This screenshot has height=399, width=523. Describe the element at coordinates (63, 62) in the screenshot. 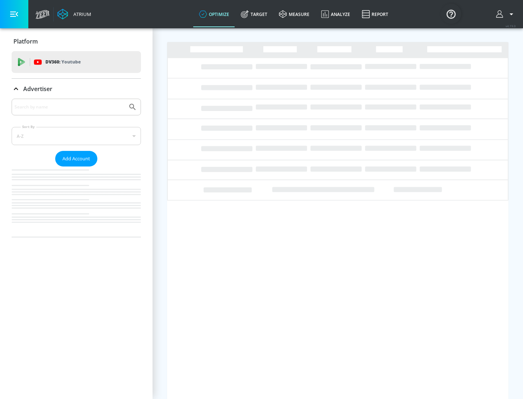

I see `p: DV360:` at that location.